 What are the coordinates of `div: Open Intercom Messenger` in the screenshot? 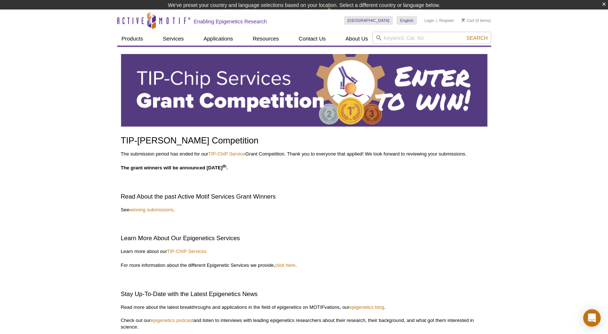 It's located at (592, 318).